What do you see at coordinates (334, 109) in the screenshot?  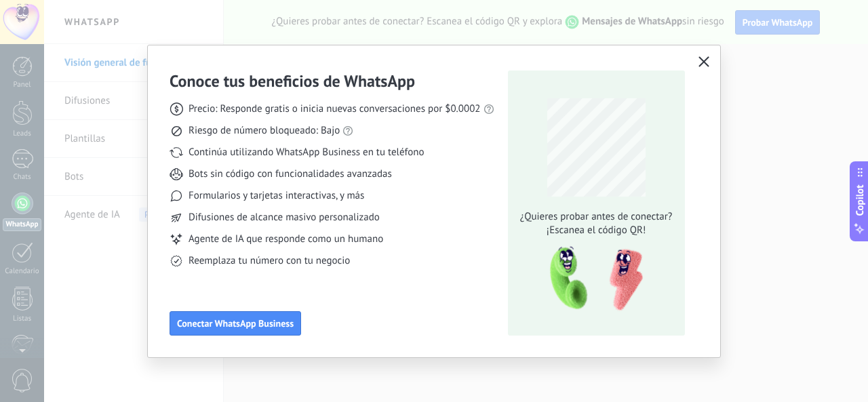 I see `span: Precio: Responde gratis o inicia nuevas conversaciones por $0.0002` at bounding box center [334, 109].